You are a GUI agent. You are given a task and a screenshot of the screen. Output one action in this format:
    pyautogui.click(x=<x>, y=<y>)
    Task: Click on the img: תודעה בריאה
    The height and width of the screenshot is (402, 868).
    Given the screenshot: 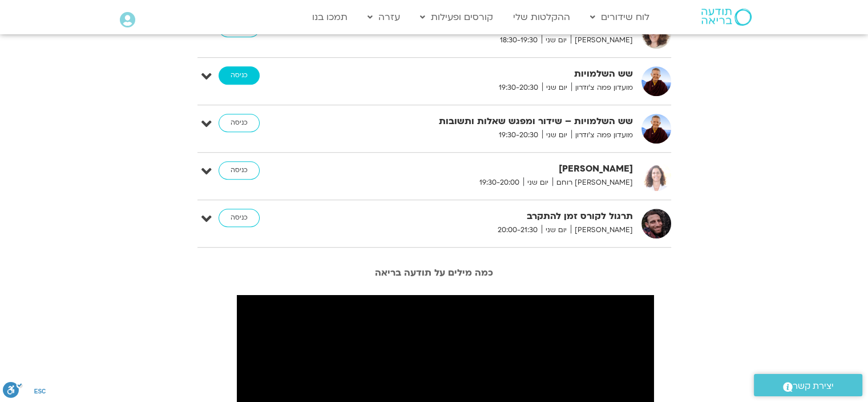 What is the action you would take?
    pyautogui.click(x=726, y=17)
    